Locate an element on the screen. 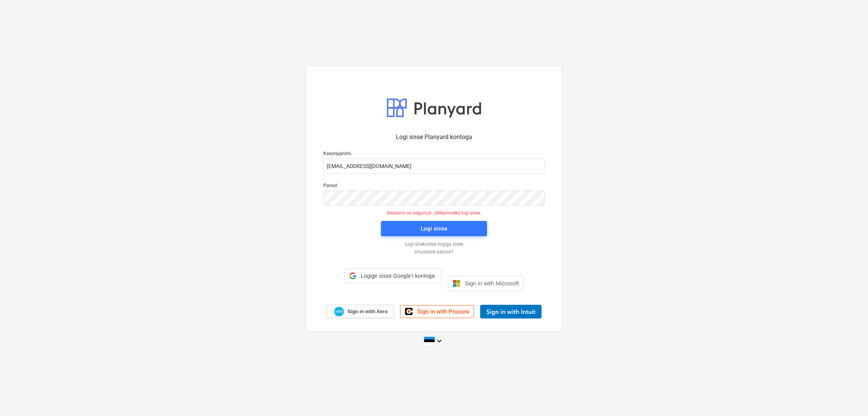 This screenshot has height=416, width=868. p: Unustasid parooli? is located at coordinates (434, 253).